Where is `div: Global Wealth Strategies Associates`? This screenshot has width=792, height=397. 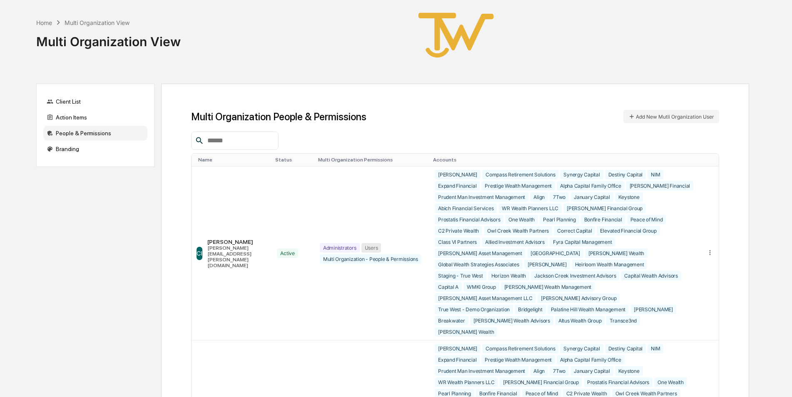
div: Global Wealth Strategies Associates is located at coordinates (479, 264).